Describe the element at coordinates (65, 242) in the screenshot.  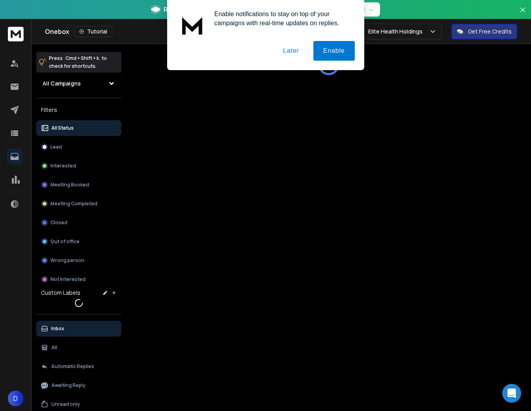
I see `p: Out of office` at that location.